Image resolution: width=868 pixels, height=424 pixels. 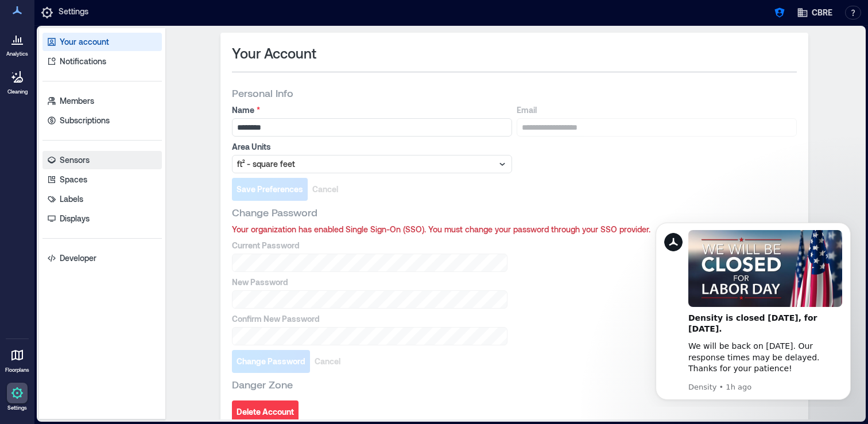 I want to click on a: Members, so click(x=102, y=101).